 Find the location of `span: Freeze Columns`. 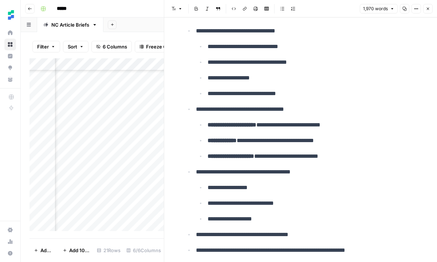

span: Freeze Columns is located at coordinates (165, 47).